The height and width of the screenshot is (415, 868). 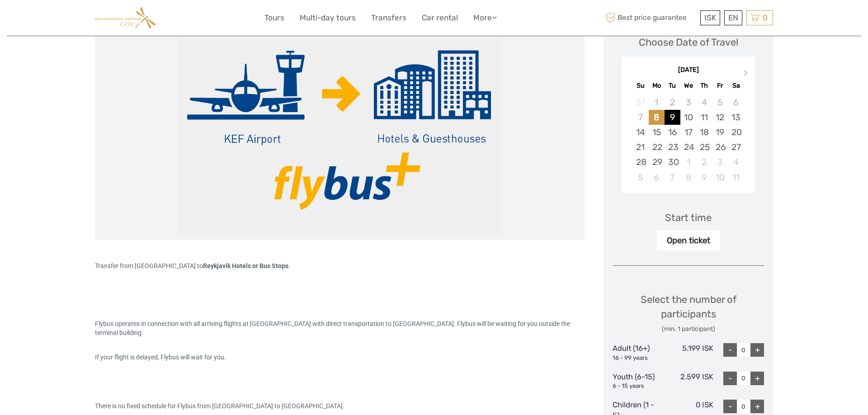 I want to click on div: Choose Wednesday, September 24th, 2025, so click(x=688, y=147).